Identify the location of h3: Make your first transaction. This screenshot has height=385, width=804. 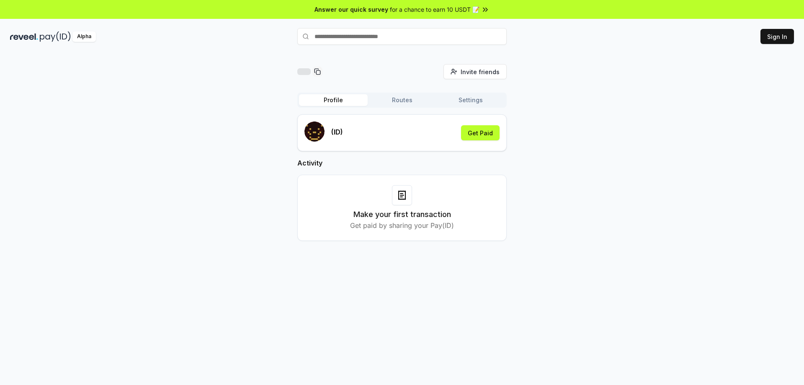
(402, 214).